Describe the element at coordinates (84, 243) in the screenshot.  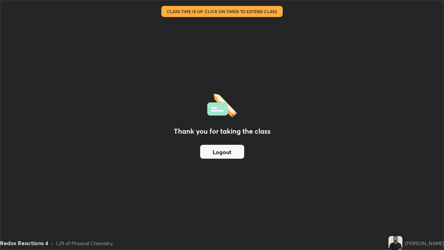
I see `div: L29 of Physical Chemistry` at that location.